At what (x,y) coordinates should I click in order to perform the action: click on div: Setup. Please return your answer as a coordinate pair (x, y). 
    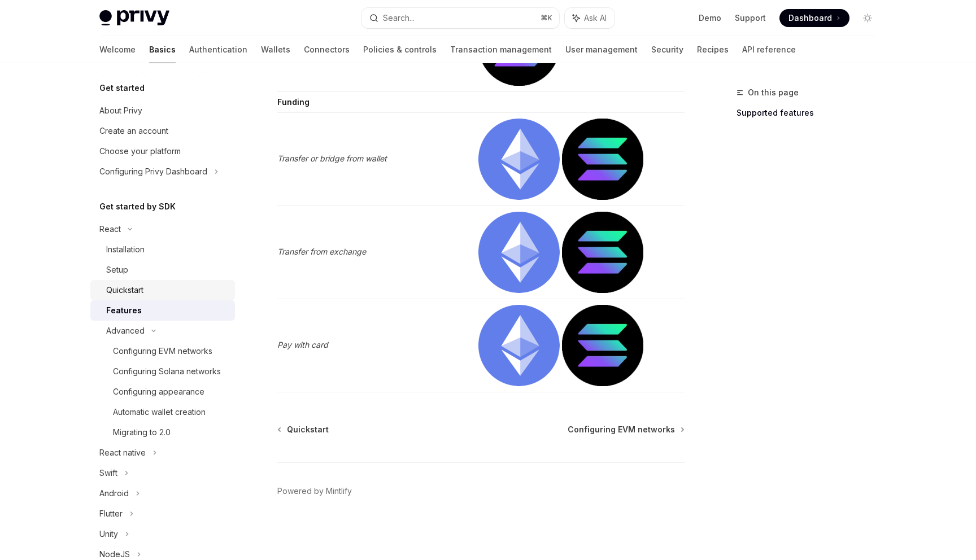
    Looking at the image, I should click on (117, 270).